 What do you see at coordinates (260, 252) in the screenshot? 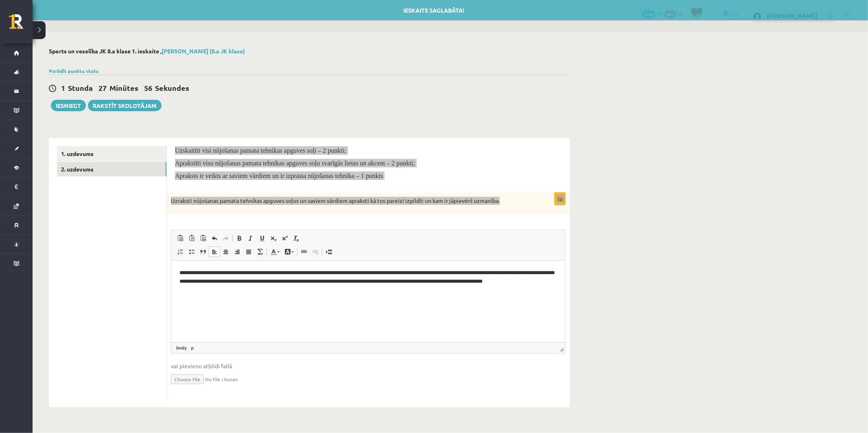
I see `a: Math` at bounding box center [260, 252].